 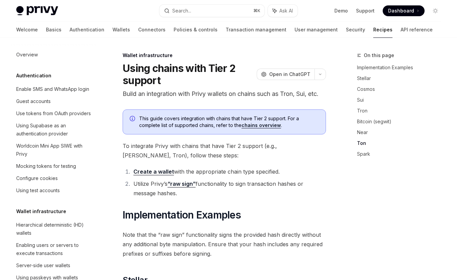 I want to click on div: Configure cookies, so click(x=37, y=178).